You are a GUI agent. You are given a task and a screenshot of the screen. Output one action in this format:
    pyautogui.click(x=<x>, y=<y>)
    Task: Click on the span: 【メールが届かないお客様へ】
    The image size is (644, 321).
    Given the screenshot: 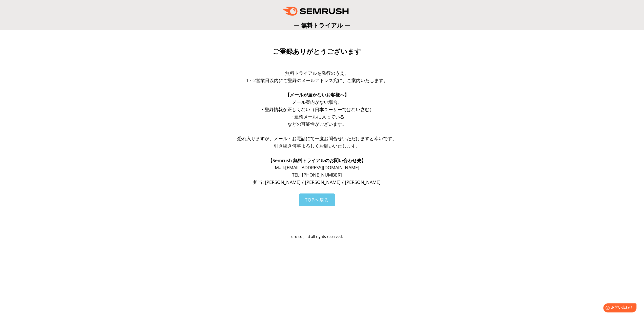 What is the action you would take?
    pyautogui.click(x=317, y=95)
    